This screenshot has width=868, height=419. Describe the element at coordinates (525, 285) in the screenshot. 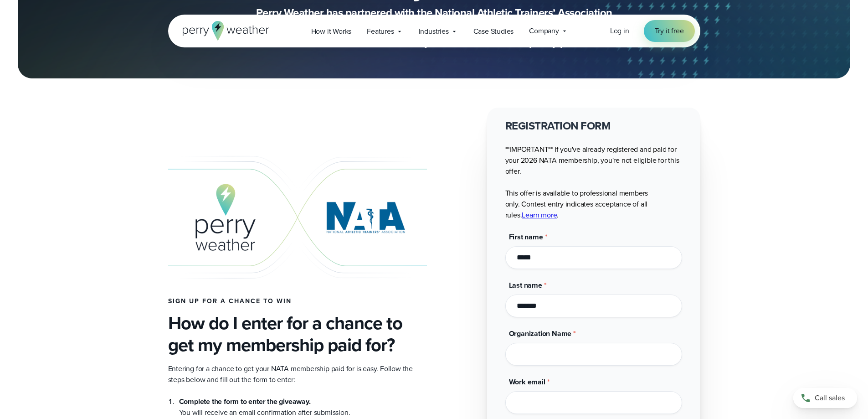

I see `span: Last name` at that location.